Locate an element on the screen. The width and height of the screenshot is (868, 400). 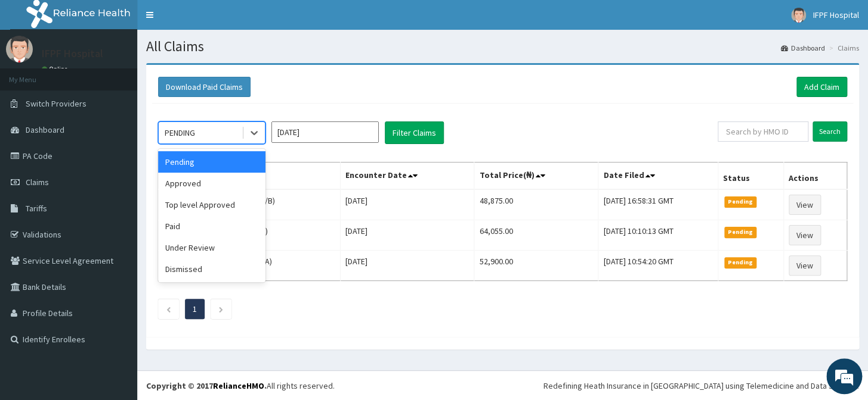
td: 52,900.00 is located at coordinates (536, 266).